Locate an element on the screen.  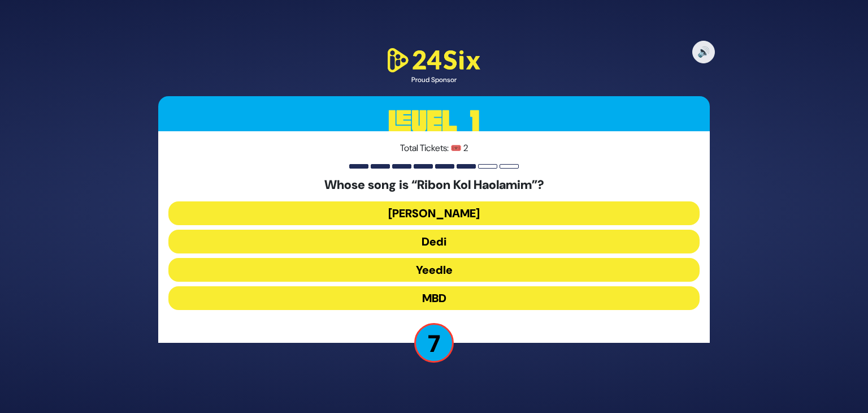
h3: Level 1 is located at coordinates (434, 122).